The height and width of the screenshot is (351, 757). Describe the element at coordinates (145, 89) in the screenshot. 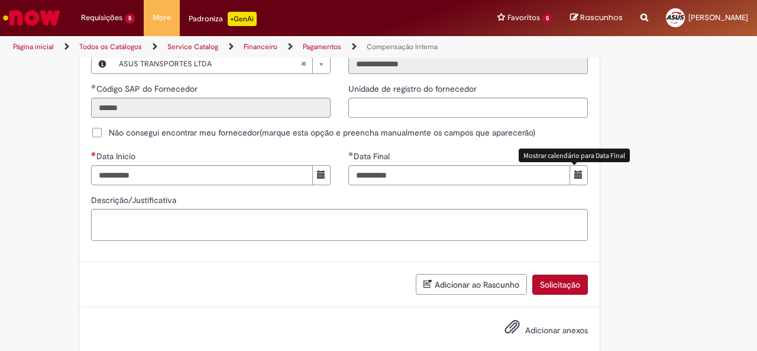

I see `label: Somente leitura - Código SAP do Fornecedor` at that location.